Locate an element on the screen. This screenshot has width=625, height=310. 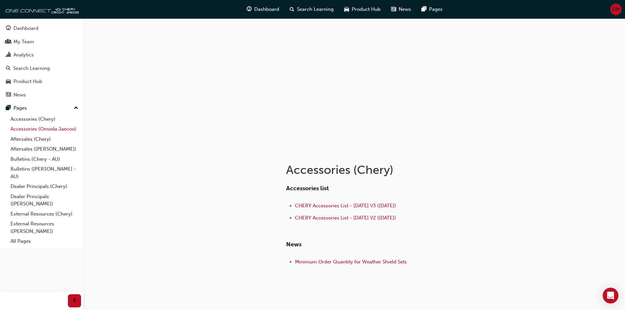
a: External Resources (Chery) is located at coordinates (44, 214).